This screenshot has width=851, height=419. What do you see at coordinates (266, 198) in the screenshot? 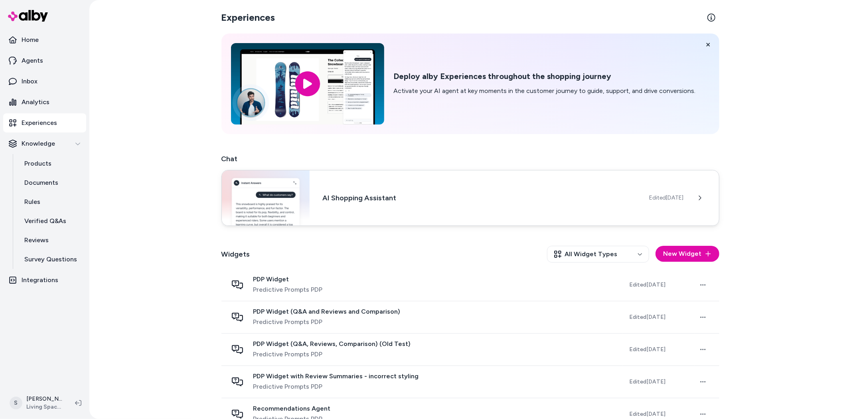
I see `img: Chat widget` at bounding box center [266, 198].